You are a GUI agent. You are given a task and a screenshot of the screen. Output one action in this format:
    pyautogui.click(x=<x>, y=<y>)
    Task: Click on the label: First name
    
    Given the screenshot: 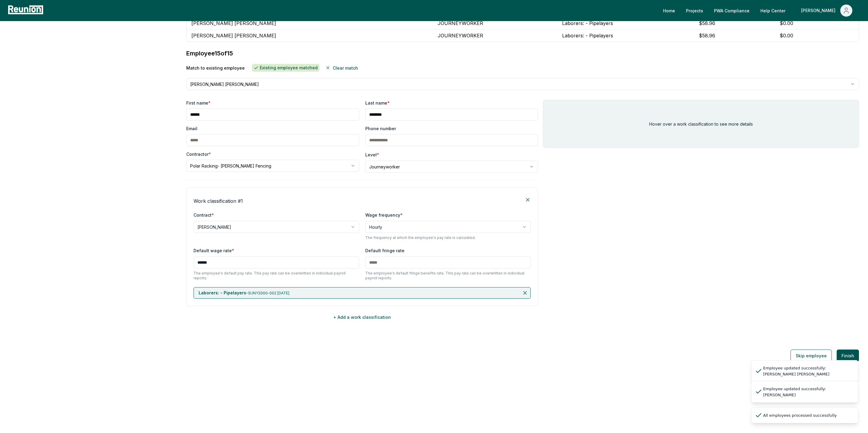 What is the action you would take?
    pyautogui.click(x=198, y=103)
    